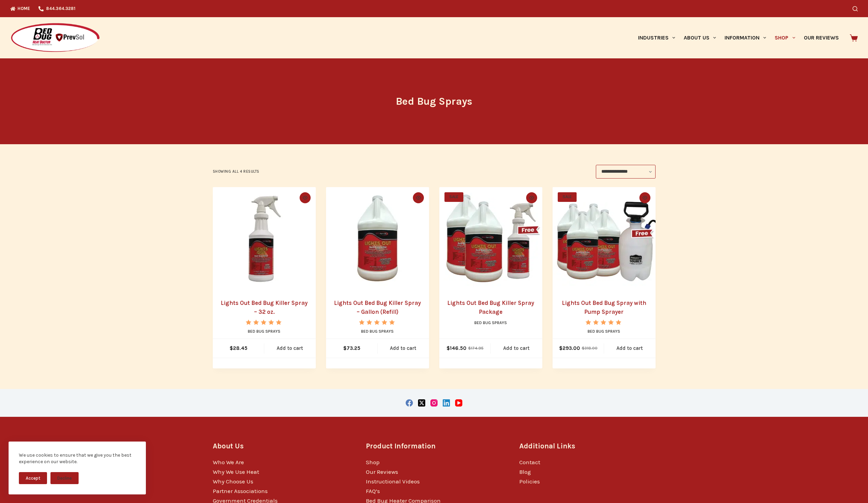 The width and height of the screenshot is (868, 503). What do you see at coordinates (525, 471) in the screenshot?
I see `a: Blog` at bounding box center [525, 471].